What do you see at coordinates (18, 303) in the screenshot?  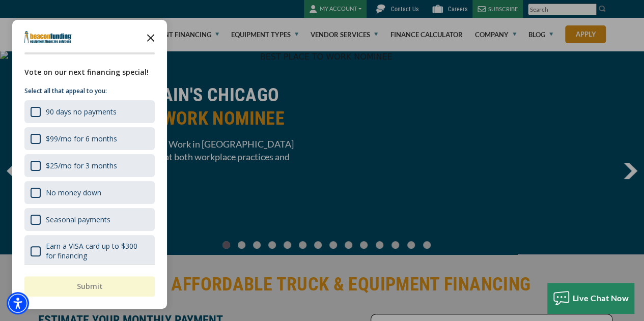 I see `div: Accessibility Menu` at bounding box center [18, 303].